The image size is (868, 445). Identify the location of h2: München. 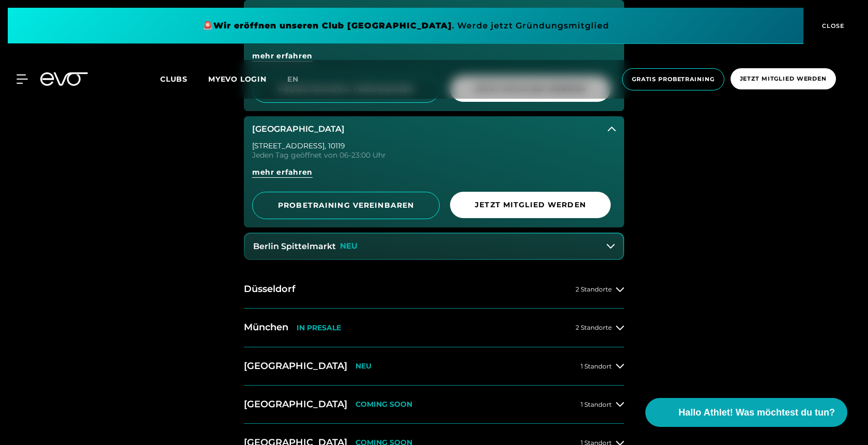
(266, 327).